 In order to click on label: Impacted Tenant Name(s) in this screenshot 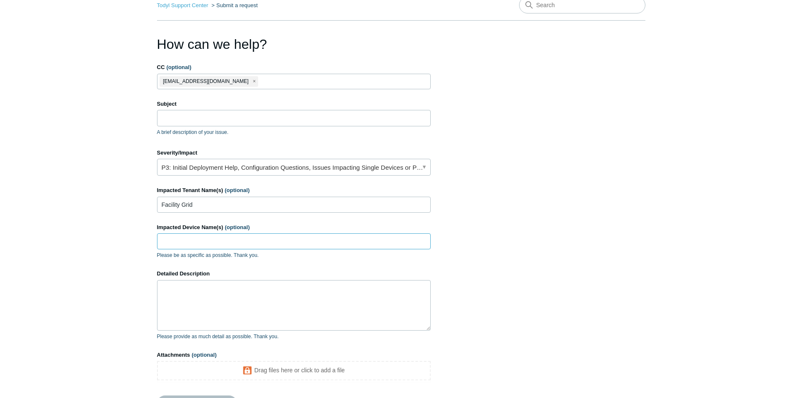, I will do `click(294, 190)`.